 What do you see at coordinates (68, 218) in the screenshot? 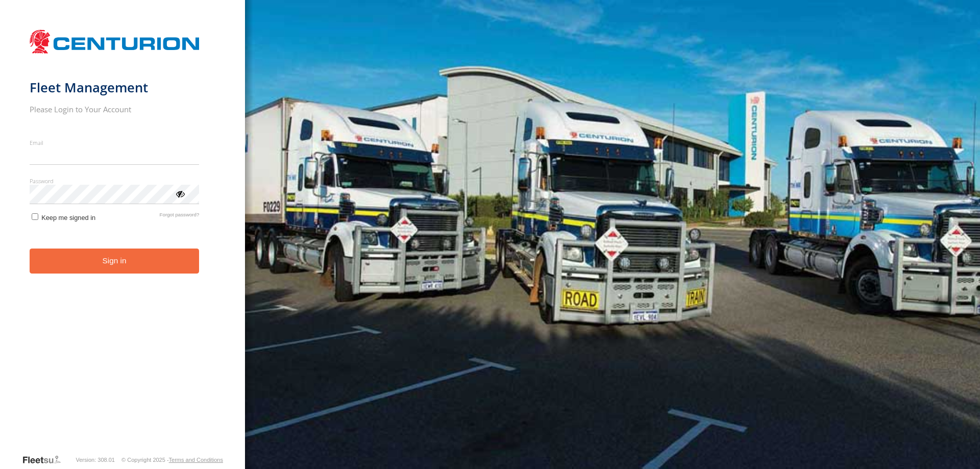
I see `span: Keep me signed in` at bounding box center [68, 218].